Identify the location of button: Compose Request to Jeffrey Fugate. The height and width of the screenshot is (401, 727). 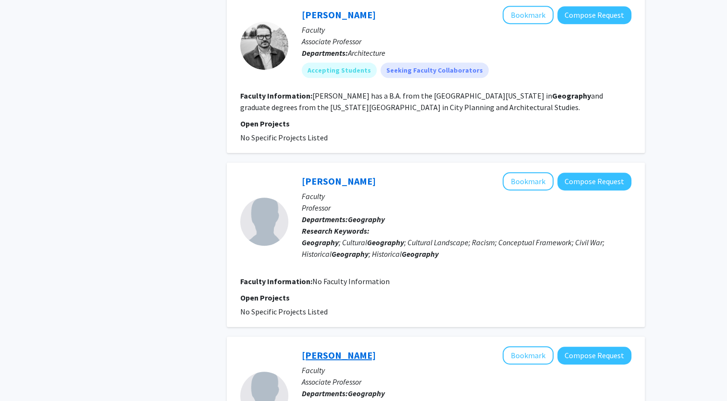
(594, 15).